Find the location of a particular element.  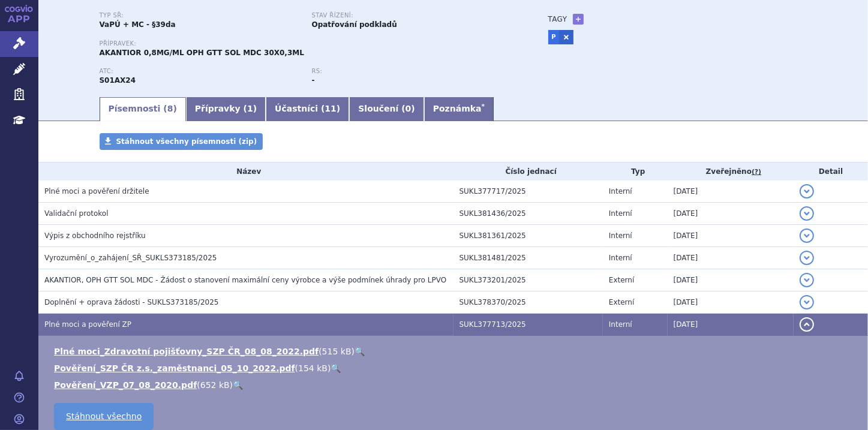

a: Plné moci_Zdravotní pojišťovny_SZP ČR_08_08_2022.pdf is located at coordinates (186, 352).